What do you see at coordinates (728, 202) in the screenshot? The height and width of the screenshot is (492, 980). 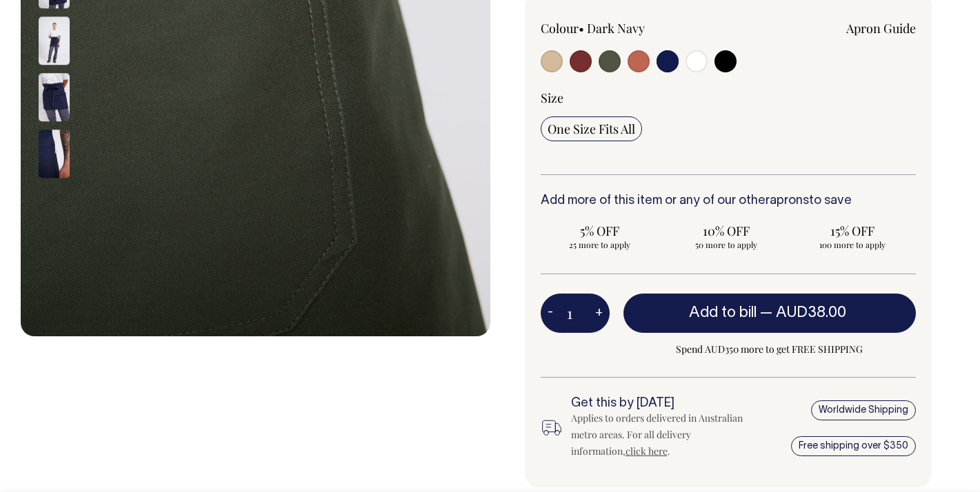 I see `h6: Add more of this item or any of our other to save` at bounding box center [728, 202].